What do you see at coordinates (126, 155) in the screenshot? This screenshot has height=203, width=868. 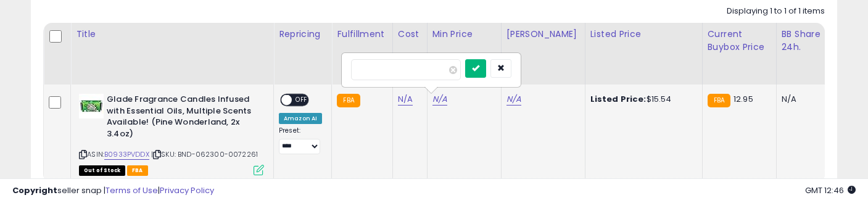 I see `a: B0933PVDDX` at bounding box center [126, 155].